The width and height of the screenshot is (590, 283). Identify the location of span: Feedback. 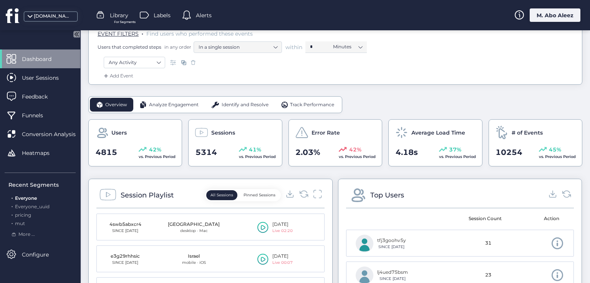
(40, 97).